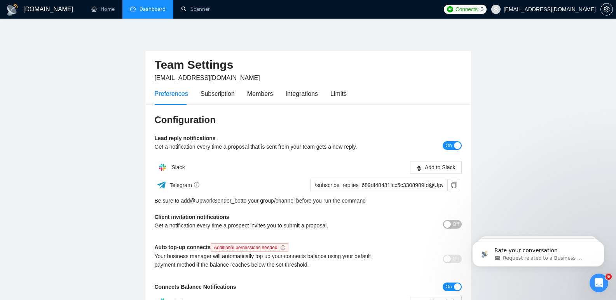 This screenshot has width=616, height=300. I want to click on img: upwork-logo.png, so click(450, 9).